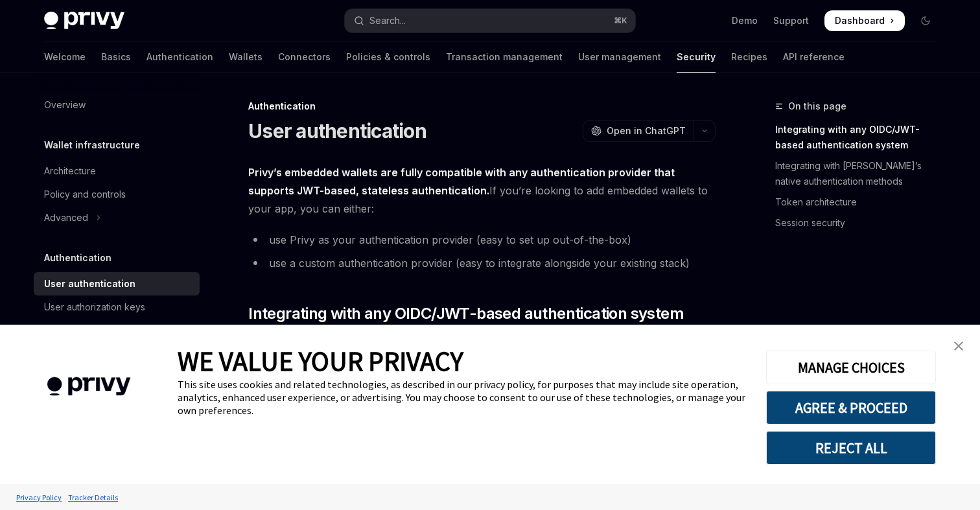  I want to click on a: Wallets, so click(246, 57).